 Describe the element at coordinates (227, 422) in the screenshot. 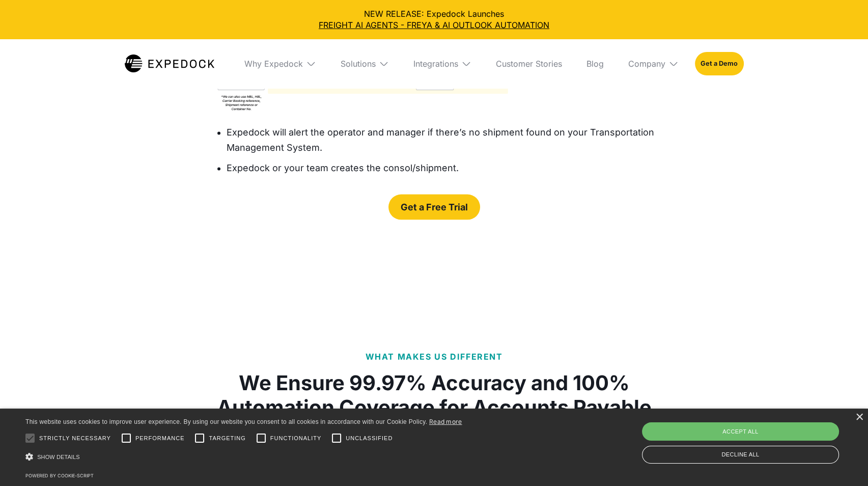

I see `span: This website uses cookies to improve user experience. By using our website you consent to all coo...` at that location.